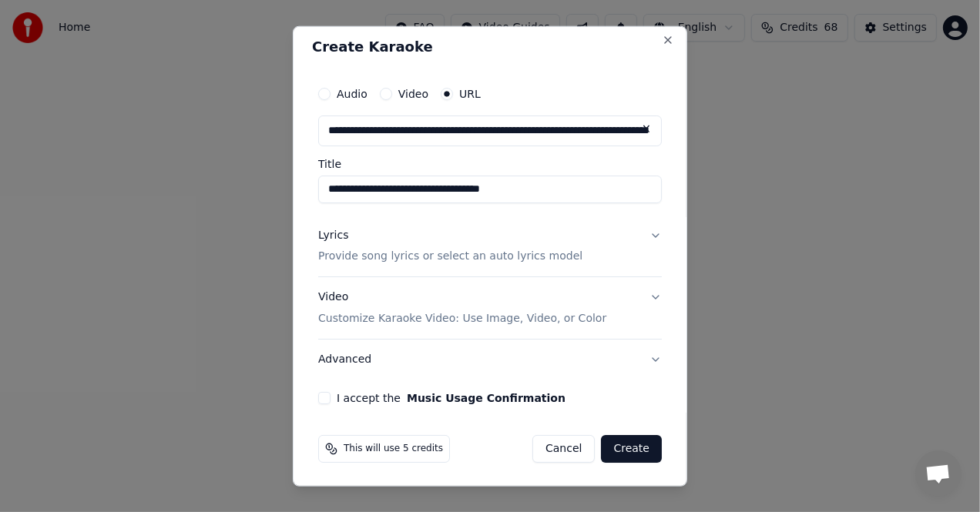  I want to click on label: I accept the, so click(451, 398).